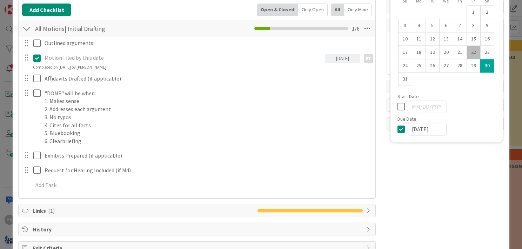 The height and width of the screenshot is (249, 522). I want to click on td: Choose Friday, 08/22/2025 12:00 PM as your check-out date. It’s available., so click(474, 52).